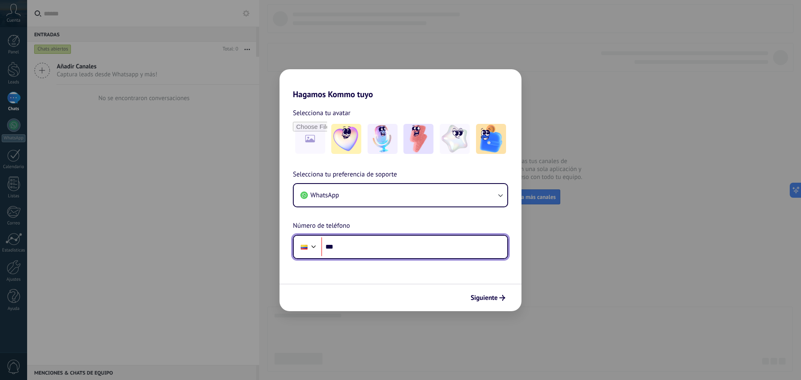 This screenshot has width=801, height=380. Describe the element at coordinates (484, 298) in the screenshot. I see `span: Siguiente` at that location.